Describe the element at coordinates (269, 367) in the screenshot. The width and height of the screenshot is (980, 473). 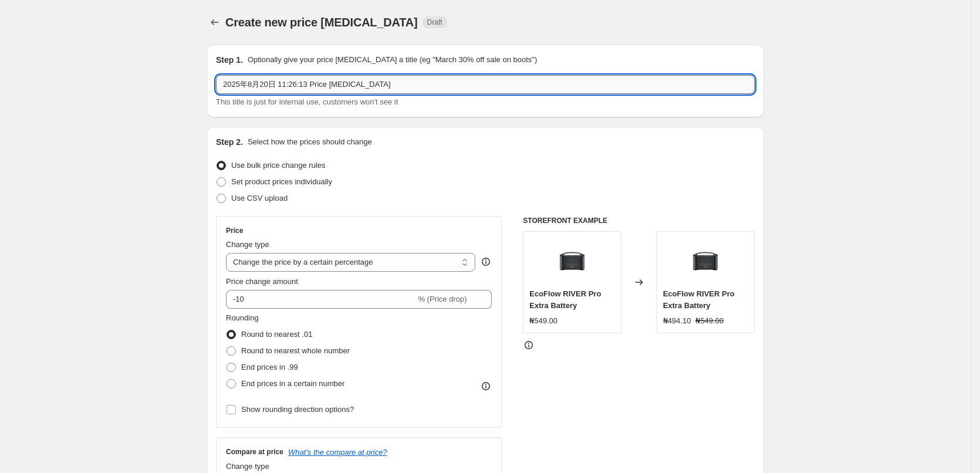
I see `span: End prices in .99` at that location.